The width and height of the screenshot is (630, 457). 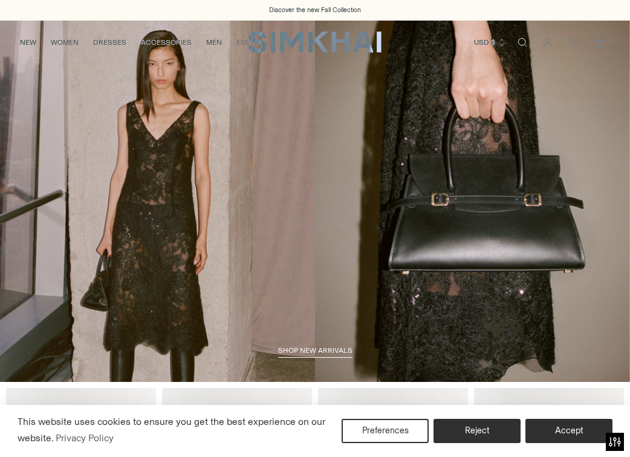 What do you see at coordinates (166, 42) in the screenshot?
I see `a: ACCESSORIES` at bounding box center [166, 42].